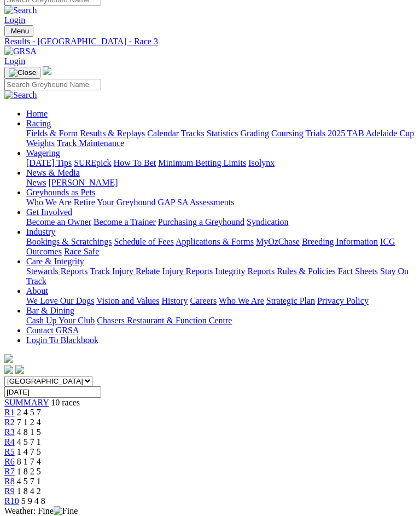 The width and height of the screenshot is (420, 516). What do you see at coordinates (193, 133) in the screenshot?
I see `a: Tracks` at bounding box center [193, 133].